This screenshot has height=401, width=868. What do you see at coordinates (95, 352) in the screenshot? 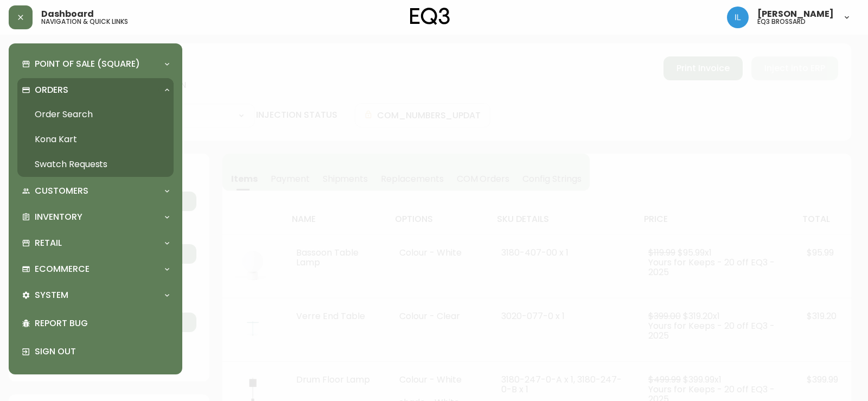
I see `div: Sign Out` at bounding box center [95, 352].